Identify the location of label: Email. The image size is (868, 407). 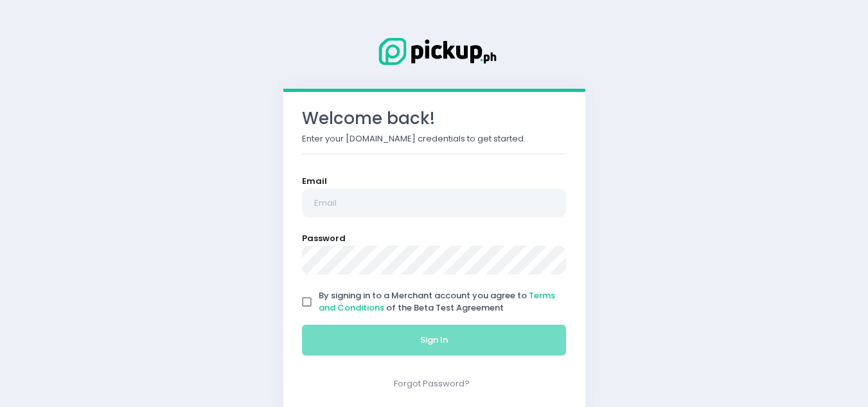
(314, 181).